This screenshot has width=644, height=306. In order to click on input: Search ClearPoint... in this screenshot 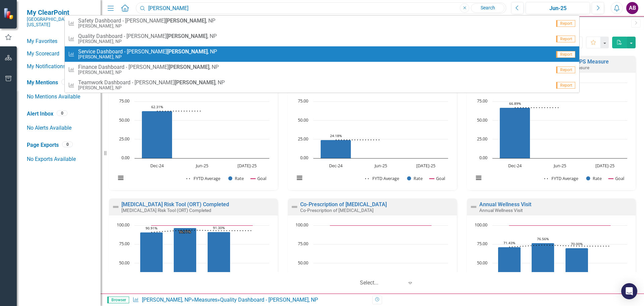, I will do `click(321, 8)`.